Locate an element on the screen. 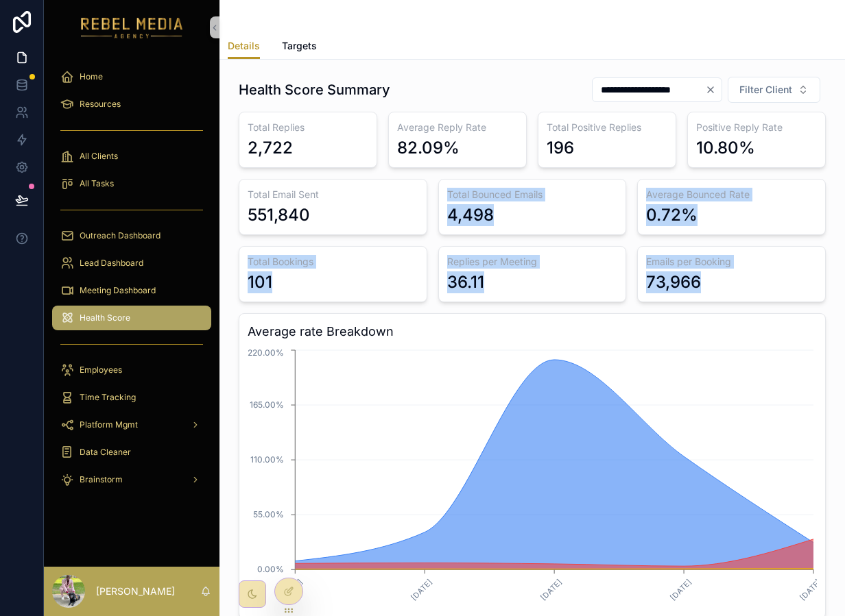 This screenshot has width=845, height=616. tspan: 55.00% is located at coordinates (268, 514).